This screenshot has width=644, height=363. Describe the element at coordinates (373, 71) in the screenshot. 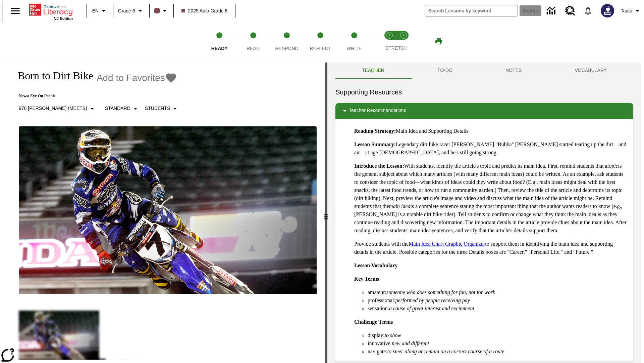

I see `button: Teacher` at that location.